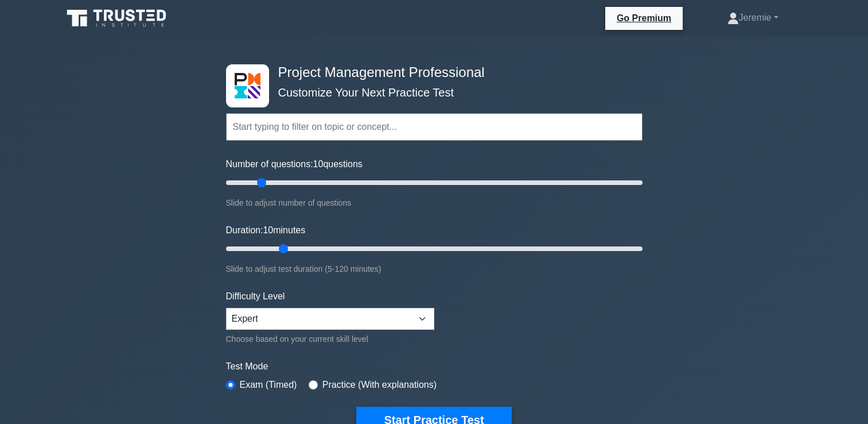  Describe the element at coordinates (434, 127) in the screenshot. I see `input: Start typing to filter on topic or concept...` at that location.